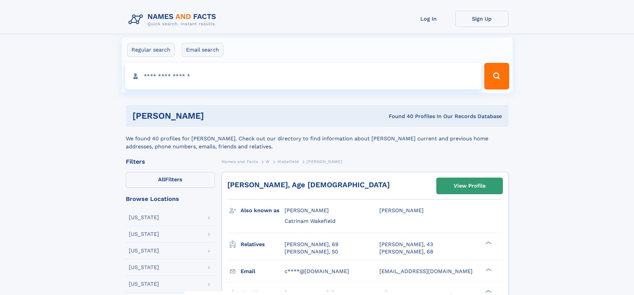 The width and height of the screenshot is (634, 295). Describe the element at coordinates (262, 271) in the screenshot. I see `h3: Email` at that location.